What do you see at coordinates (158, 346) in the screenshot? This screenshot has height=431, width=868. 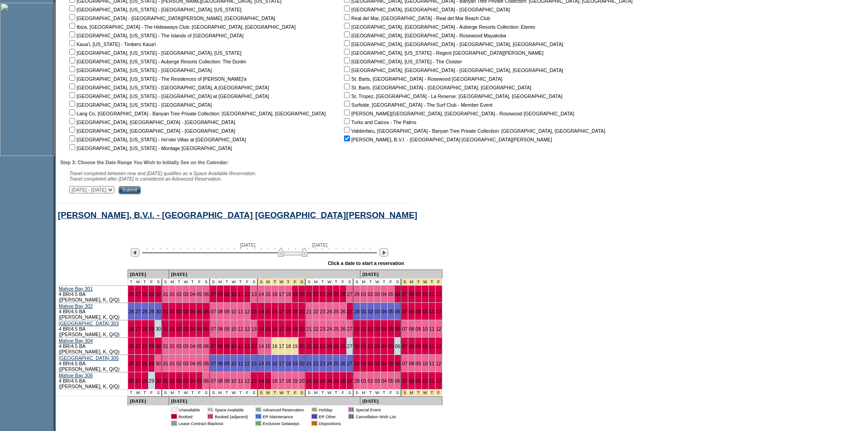 I see `a: 30` at bounding box center [158, 346].